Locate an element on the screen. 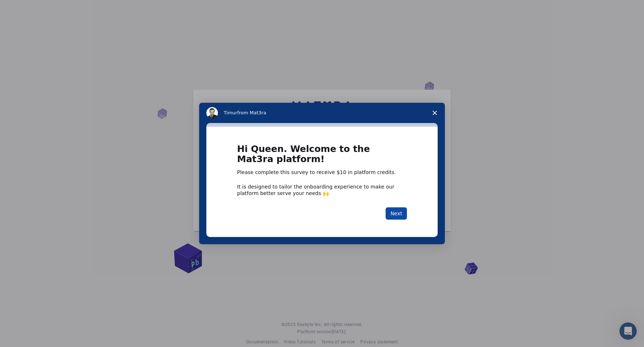  span: Close survey is located at coordinates (434, 113).